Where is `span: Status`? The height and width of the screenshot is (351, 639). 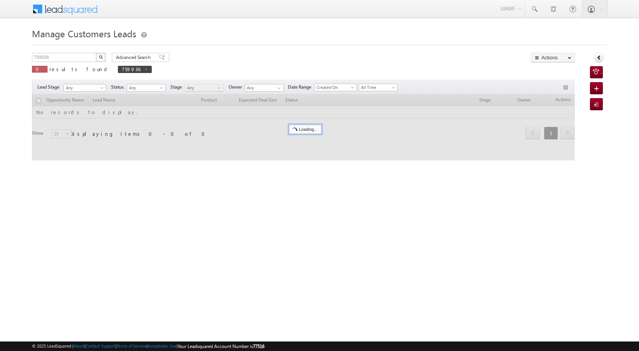
span: Status is located at coordinates (119, 87).